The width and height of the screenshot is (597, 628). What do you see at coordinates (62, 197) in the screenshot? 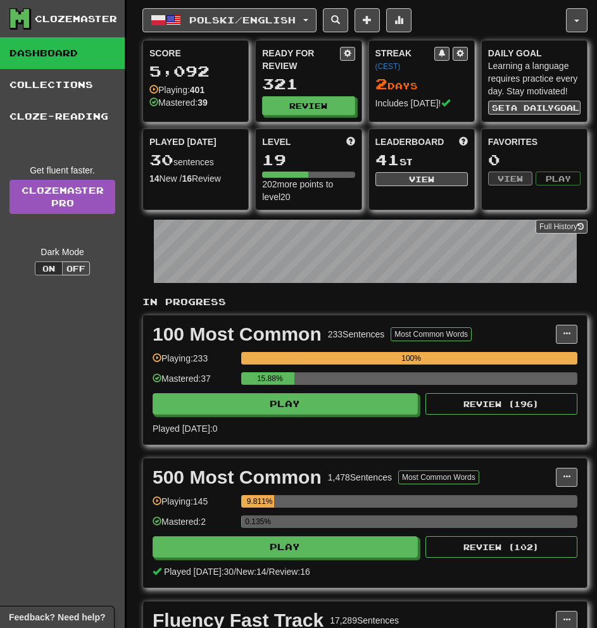
I see `a: ClozemasterPro` at bounding box center [62, 197].